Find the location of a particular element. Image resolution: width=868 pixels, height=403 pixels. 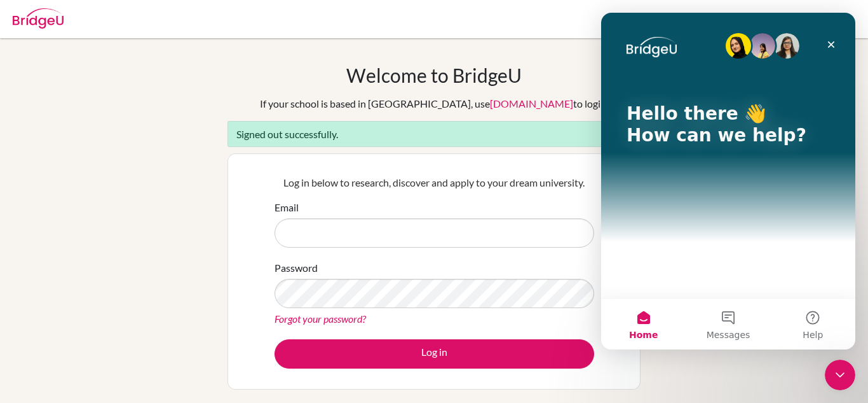

span: Home is located at coordinates (42, 322).